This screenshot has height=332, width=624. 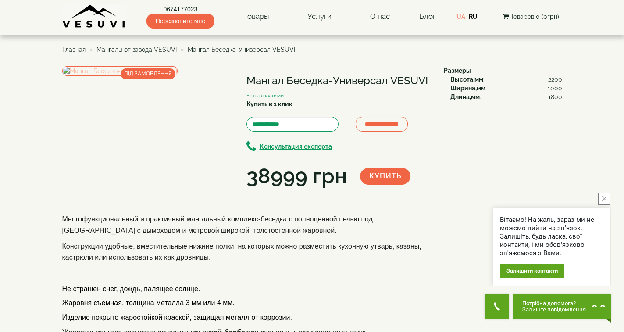 I want to click on label: Купить в 1 клик, so click(x=269, y=104).